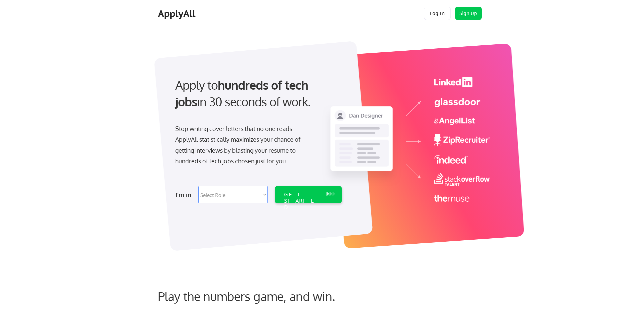 This screenshot has height=315, width=636. Describe the element at coordinates (244, 145) in the screenshot. I see `div: Stop writing cover letters that no one reads. ApplyAll statistically maximizes your chance of get...` at that location.